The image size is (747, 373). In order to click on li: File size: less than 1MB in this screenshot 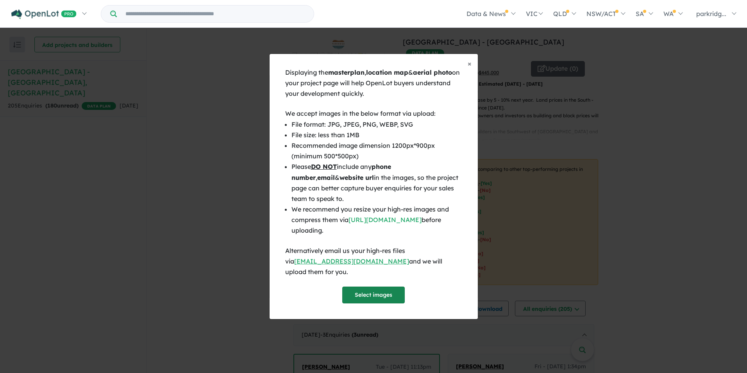, I will do `click(377, 135)`.